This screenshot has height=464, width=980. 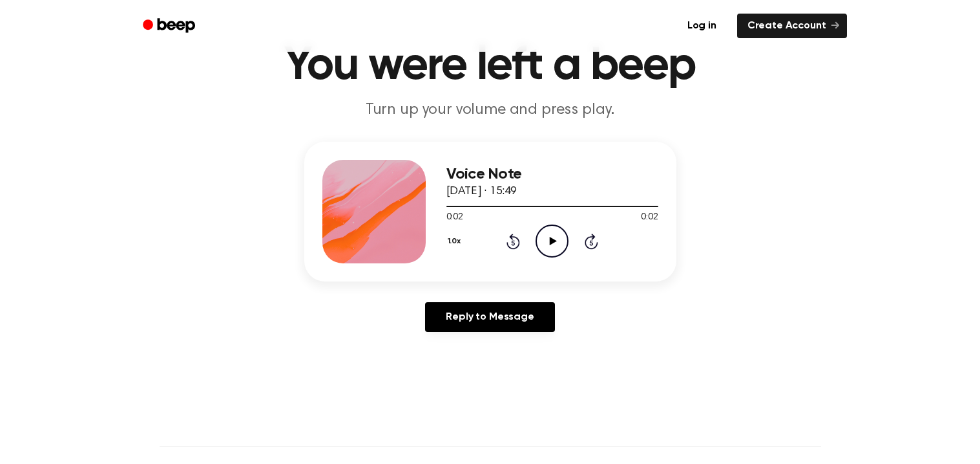 What do you see at coordinates (792, 26) in the screenshot?
I see `a: Create Account` at bounding box center [792, 26].